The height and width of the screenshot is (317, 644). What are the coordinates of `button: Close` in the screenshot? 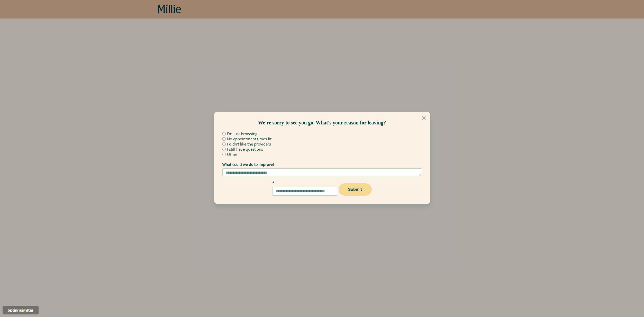 It's located at (424, 118).